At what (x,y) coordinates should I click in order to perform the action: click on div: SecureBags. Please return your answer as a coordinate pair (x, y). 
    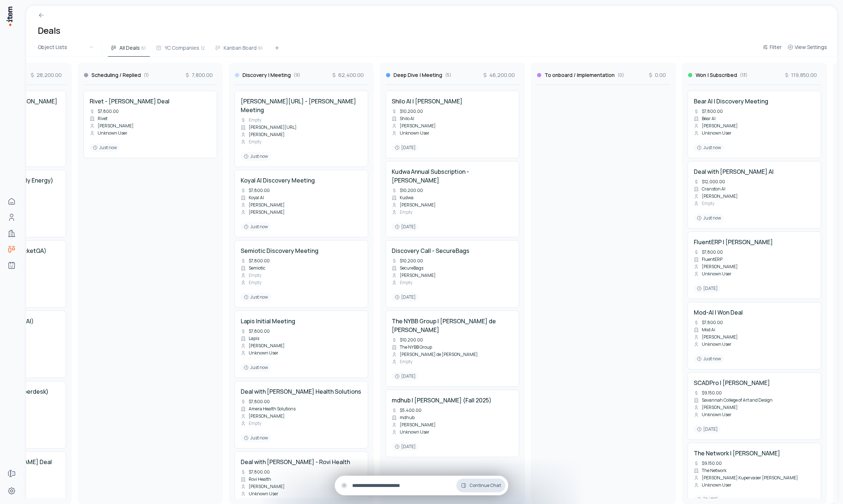
    Looking at the image, I should click on (408, 268).